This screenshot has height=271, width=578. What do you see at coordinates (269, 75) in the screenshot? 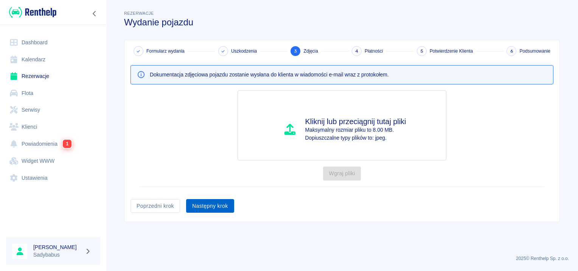
I see `p: Dokumentacja zdjęciowa pojazdu zostanie wysłana do klienta w wiadomości e-mail wraz z protokołem.` at bounding box center [269, 75].